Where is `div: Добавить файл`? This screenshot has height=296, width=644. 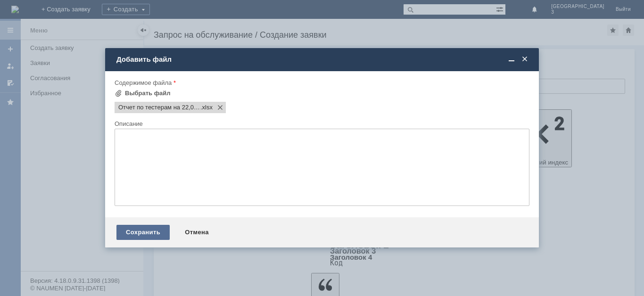 div: Добавить файл is located at coordinates (323, 59).